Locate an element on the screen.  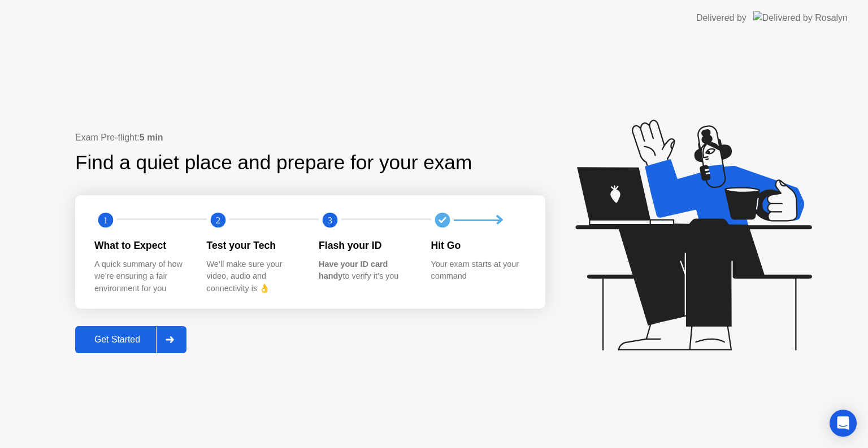
text: 3 is located at coordinates (330, 220).